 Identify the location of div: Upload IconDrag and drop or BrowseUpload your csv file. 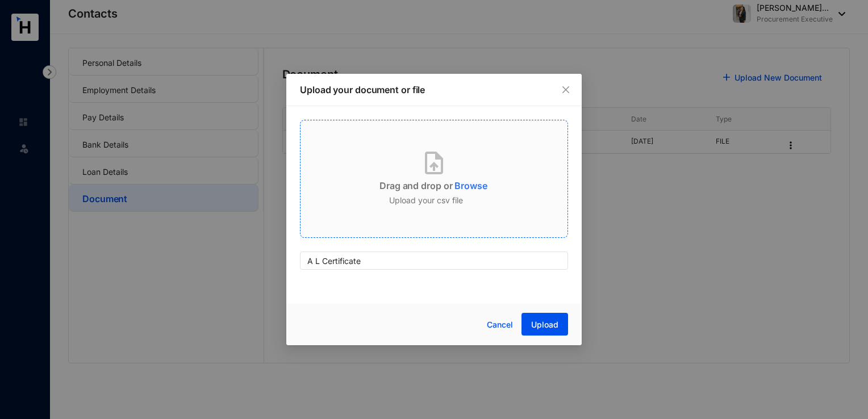
(434, 179).